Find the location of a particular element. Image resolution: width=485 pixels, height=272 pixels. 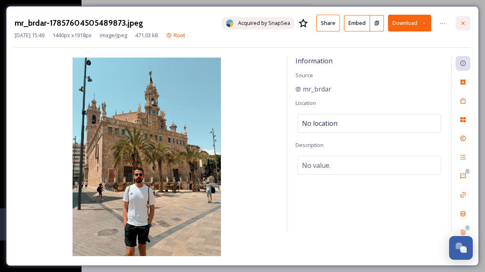

a: mr_brdar is located at coordinates (314, 89).